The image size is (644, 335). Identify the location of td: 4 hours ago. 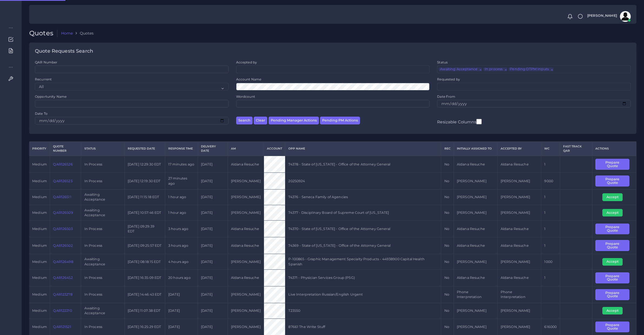
(181, 262).